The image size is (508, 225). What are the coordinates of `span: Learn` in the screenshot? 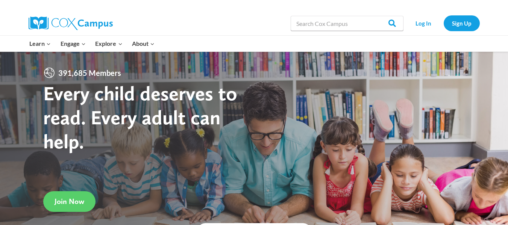 It's located at (40, 44).